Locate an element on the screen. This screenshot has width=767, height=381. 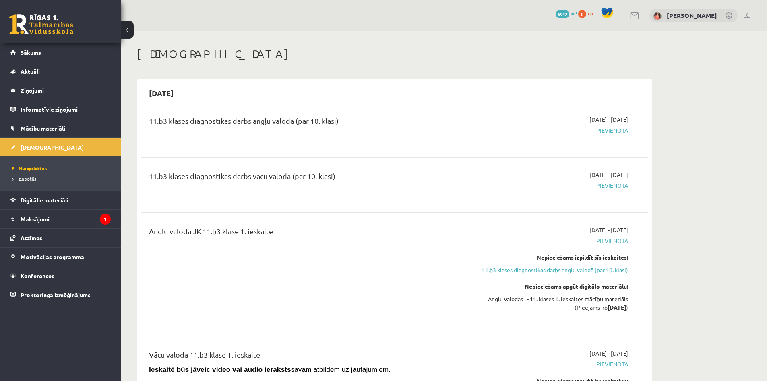
span: Motivācijas programma is located at coordinates (52, 257).